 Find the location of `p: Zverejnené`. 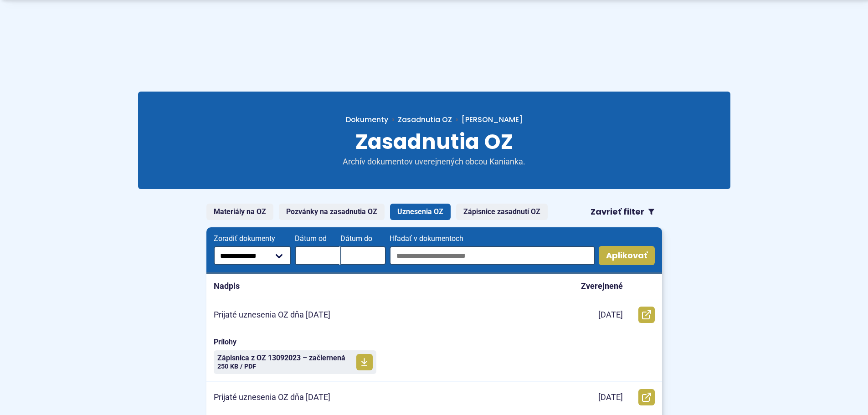

p: Zverejnené is located at coordinates (602, 286).